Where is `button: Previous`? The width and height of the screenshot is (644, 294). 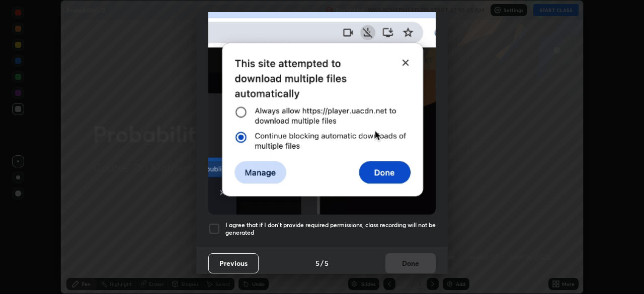
button: Previous is located at coordinates (233, 263).